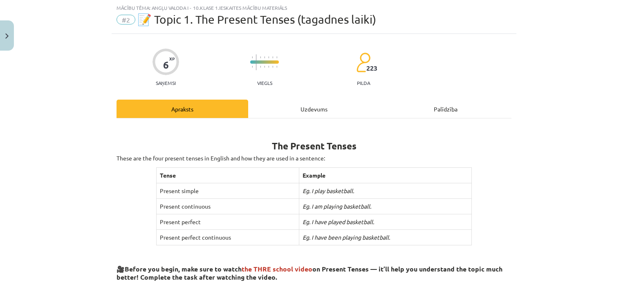 The height and width of the screenshot is (287, 628). What do you see at coordinates (338, 222) in the screenshot?
I see `i: Eg. I have played basketball.` at bounding box center [338, 222].